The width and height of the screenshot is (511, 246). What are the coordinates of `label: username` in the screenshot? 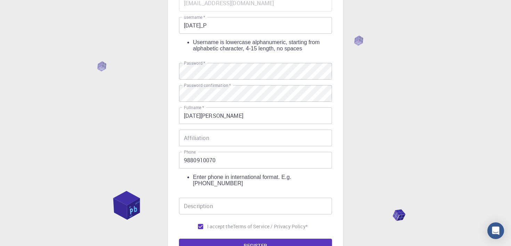 It's located at (194, 17).